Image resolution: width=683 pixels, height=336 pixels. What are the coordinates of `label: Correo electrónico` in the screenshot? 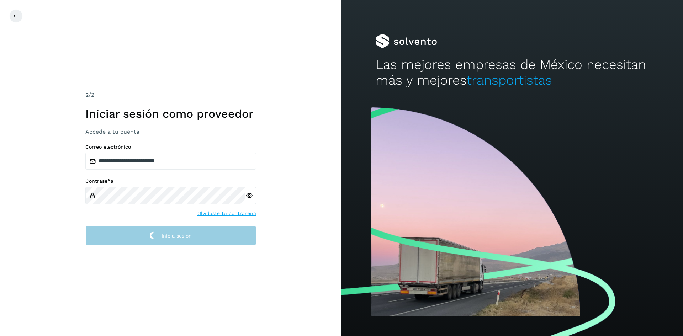 It's located at (171, 147).